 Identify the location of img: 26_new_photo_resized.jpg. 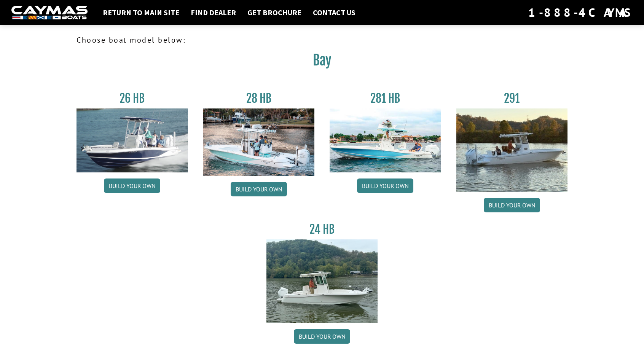
(132, 140).